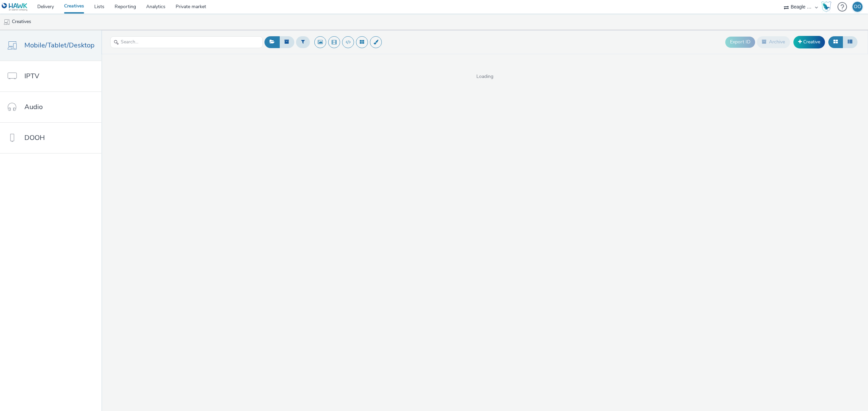 The height and width of the screenshot is (411, 868). Describe the element at coordinates (32, 76) in the screenshot. I see `span: IPTV` at that location.